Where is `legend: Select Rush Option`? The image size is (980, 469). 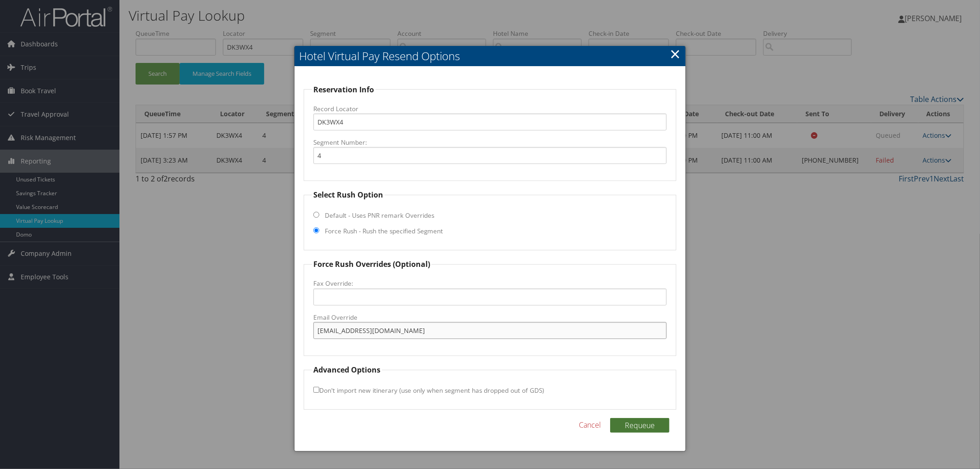 legend: Select Rush Option is located at coordinates (348, 195).